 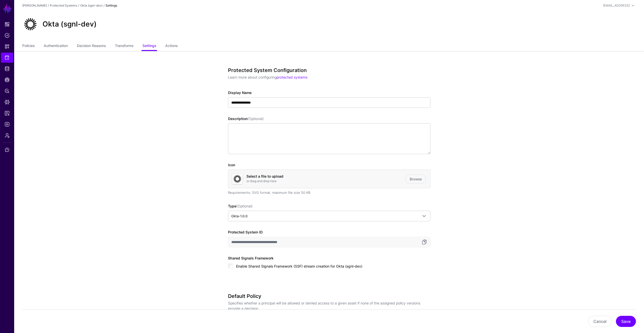 I want to click on label: Type, so click(x=240, y=206).